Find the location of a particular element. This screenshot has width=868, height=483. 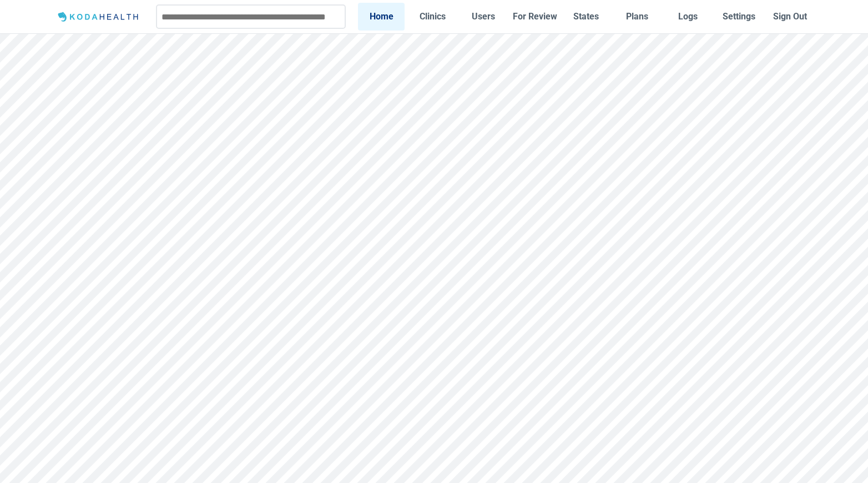

a: Clinics is located at coordinates (432, 16).